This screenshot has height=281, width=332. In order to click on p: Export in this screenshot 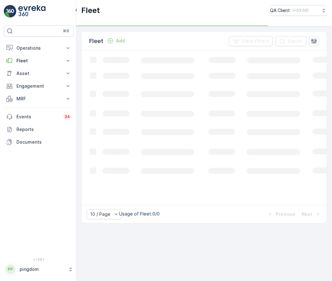, I will do `click(296, 41)`.